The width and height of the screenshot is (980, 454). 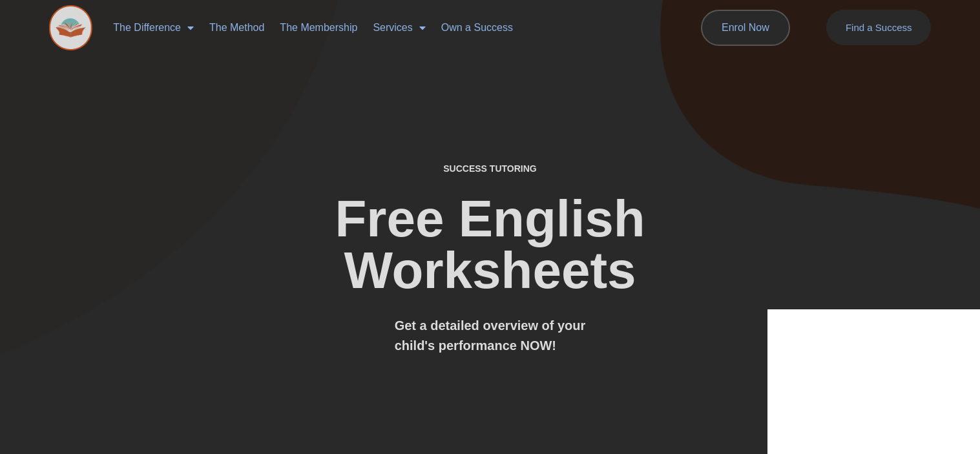 I want to click on h4: SUCCESS TUTORING​, so click(x=490, y=169).